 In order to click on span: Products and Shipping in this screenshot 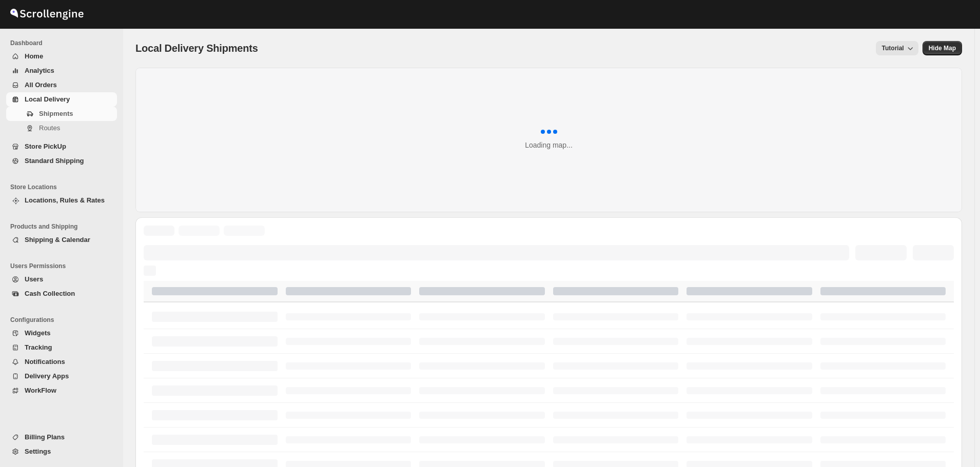, I will do `click(64, 227)`.